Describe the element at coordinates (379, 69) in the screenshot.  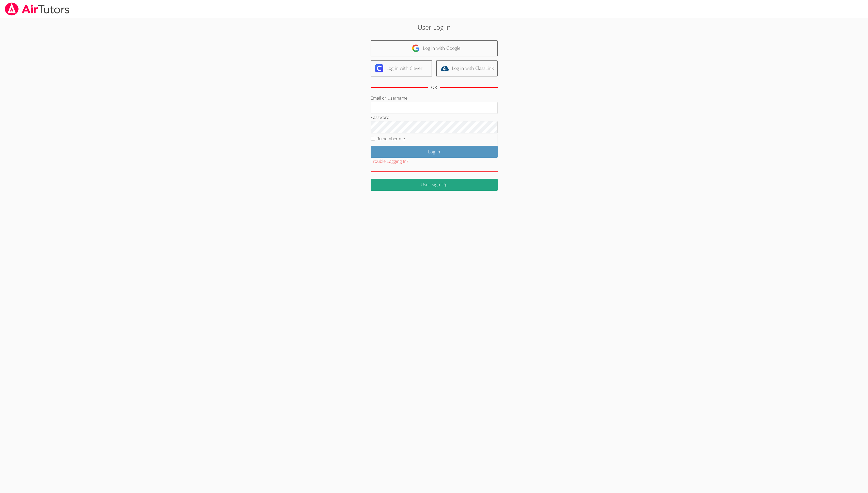
I see `img: clever-logo-6eab21bc6e7a338710f1a6ff85c0baf02591cd810cc4098c63d3a4b26e2feb20.svg` at that location.